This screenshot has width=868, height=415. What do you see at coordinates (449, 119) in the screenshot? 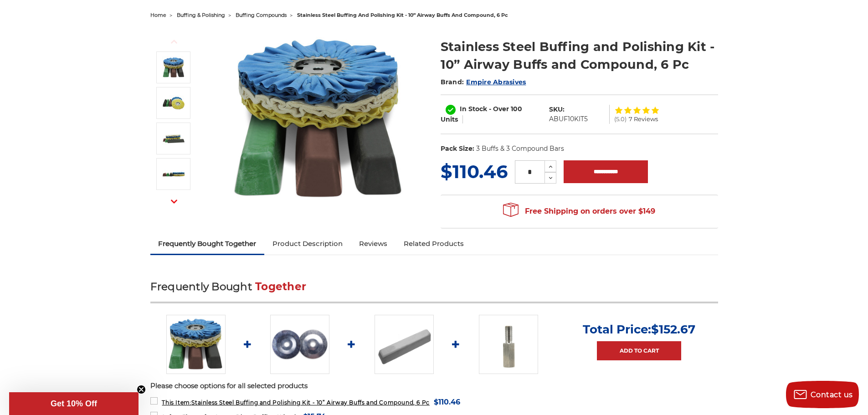
I see `span: Units` at bounding box center [449, 119].